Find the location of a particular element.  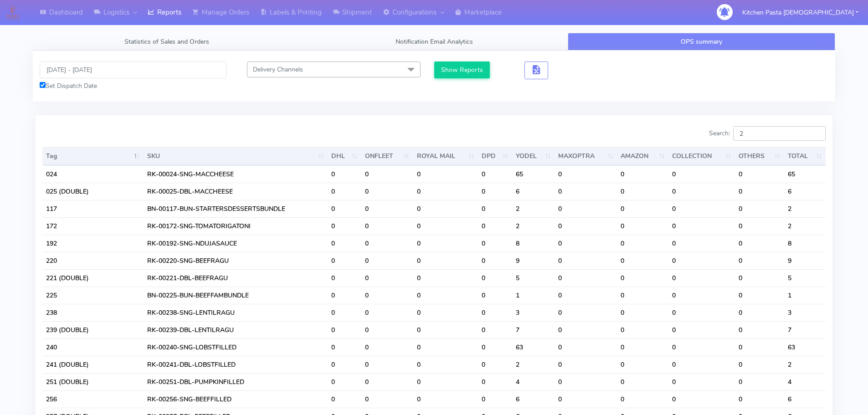

td: RK-00256-SNG-BEEFFILLED is located at coordinates (236, 400).